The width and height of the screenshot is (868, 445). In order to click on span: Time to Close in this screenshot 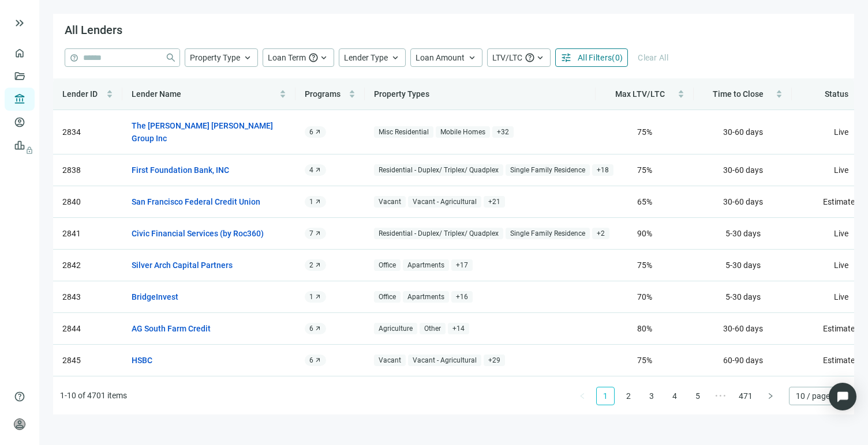, I will do `click(738, 94)`.